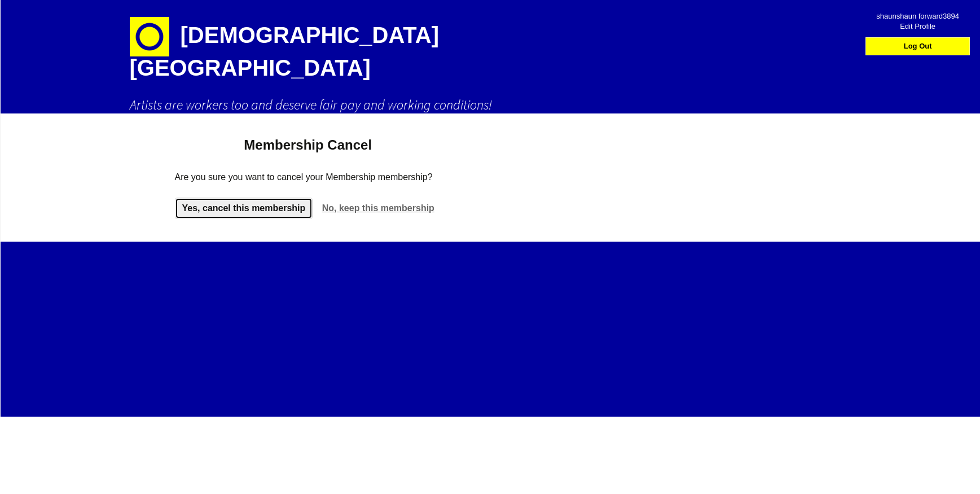  What do you see at coordinates (491, 105) in the screenshot?
I see `h2: Artists are workers too and deserve fair pay and working conditions!` at bounding box center [491, 105].